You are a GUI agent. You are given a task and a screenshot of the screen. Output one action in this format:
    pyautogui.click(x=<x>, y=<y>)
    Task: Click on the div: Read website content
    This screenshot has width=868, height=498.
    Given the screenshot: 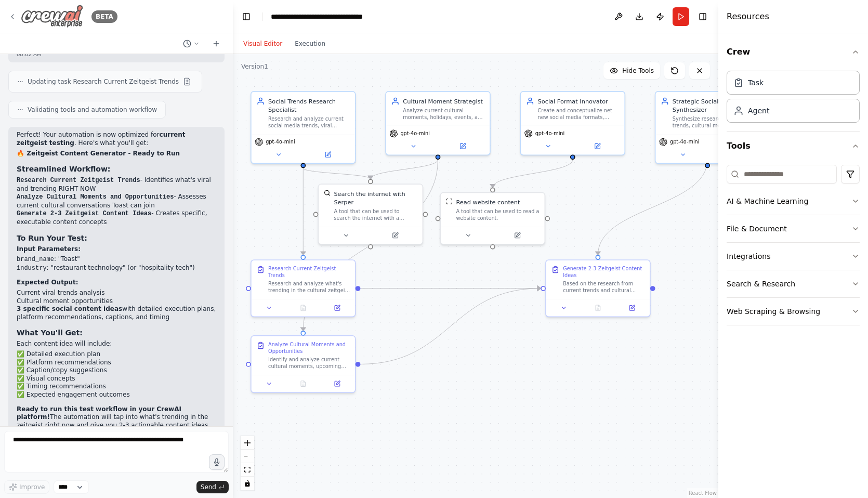 What is the action you would take?
    pyautogui.click(x=488, y=202)
    